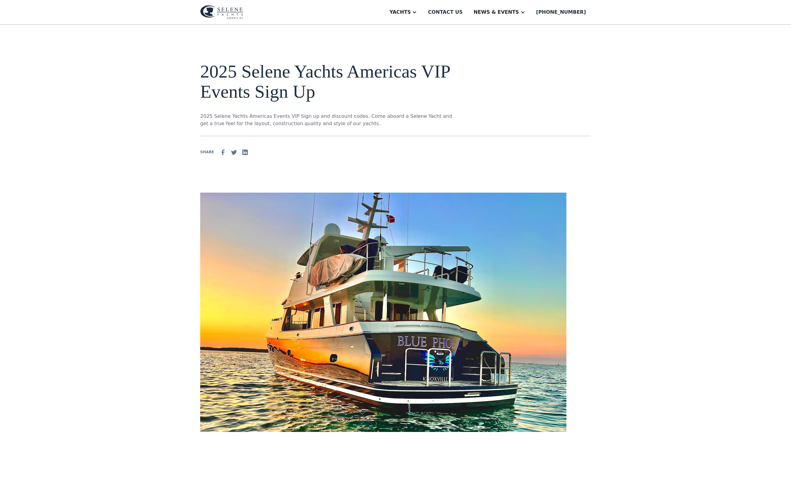  I want to click on img: facebook, so click(223, 152).